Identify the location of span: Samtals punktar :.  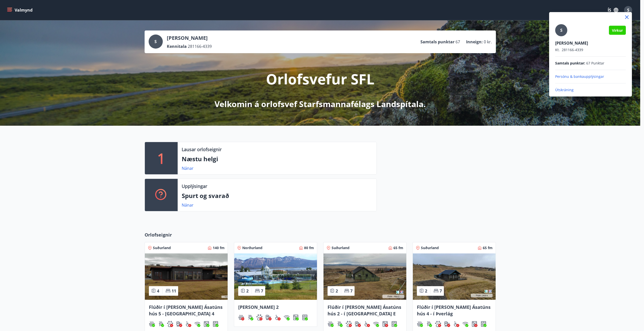
(570, 63).